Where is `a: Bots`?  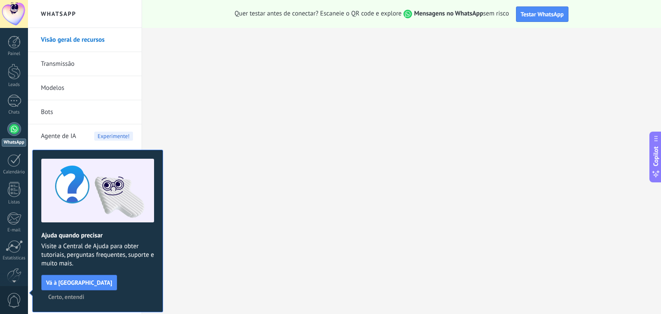 a: Bots is located at coordinates (87, 112).